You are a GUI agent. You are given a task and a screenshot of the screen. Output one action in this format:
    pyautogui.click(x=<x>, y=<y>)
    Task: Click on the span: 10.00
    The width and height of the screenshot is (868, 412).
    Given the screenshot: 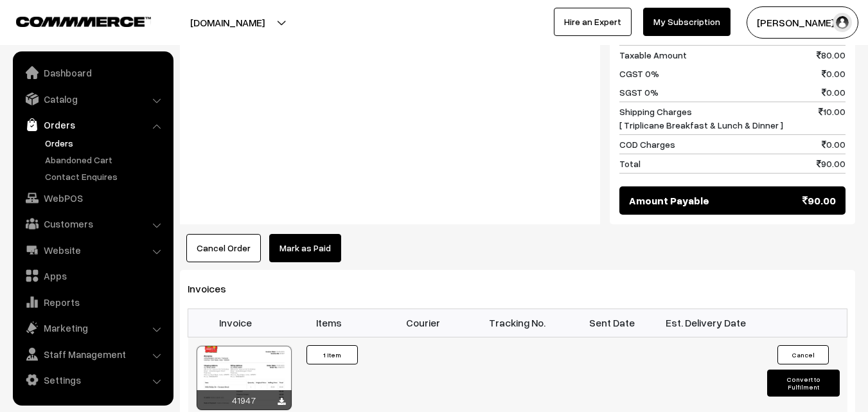 What is the action you would take?
    pyautogui.click(x=832, y=118)
    